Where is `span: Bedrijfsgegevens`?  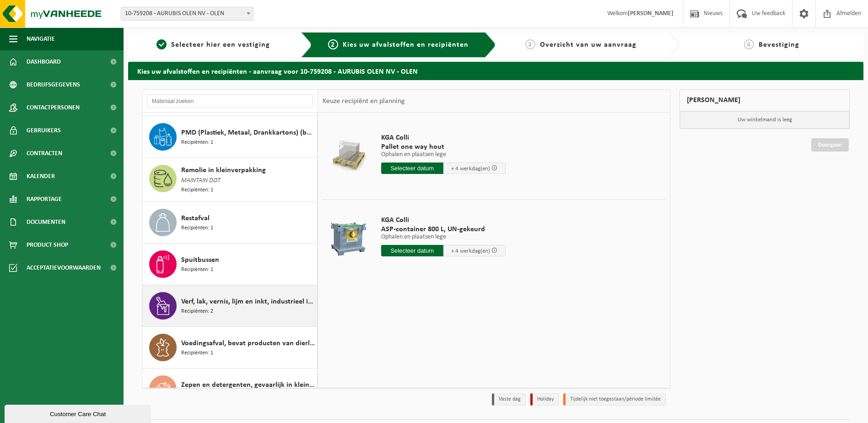
span: Bedrijfsgegevens is located at coordinates (53, 84).